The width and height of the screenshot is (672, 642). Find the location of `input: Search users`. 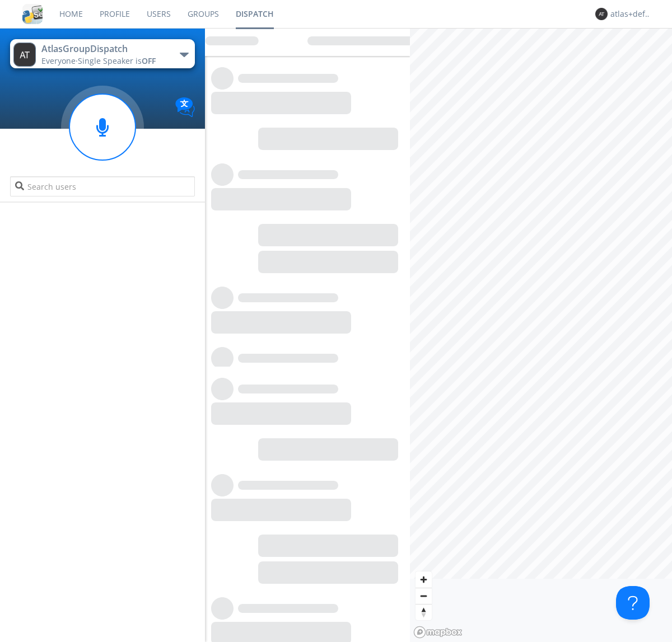

input: Search users is located at coordinates (102, 187).